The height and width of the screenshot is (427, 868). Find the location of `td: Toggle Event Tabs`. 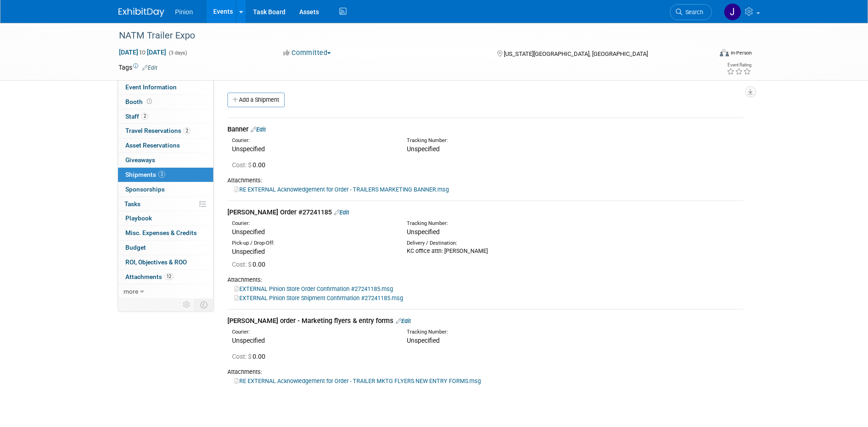

td: Toggle Event Tabs is located at coordinates (203, 304).